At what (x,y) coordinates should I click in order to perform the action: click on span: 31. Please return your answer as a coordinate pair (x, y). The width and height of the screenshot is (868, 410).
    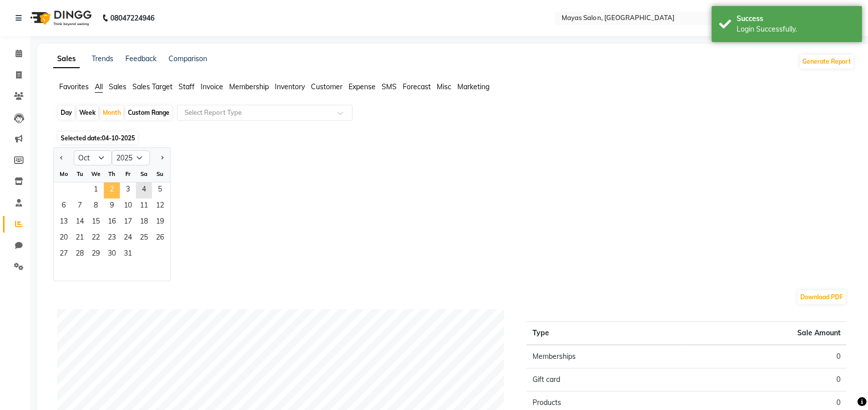
    Looking at the image, I should click on (128, 254).